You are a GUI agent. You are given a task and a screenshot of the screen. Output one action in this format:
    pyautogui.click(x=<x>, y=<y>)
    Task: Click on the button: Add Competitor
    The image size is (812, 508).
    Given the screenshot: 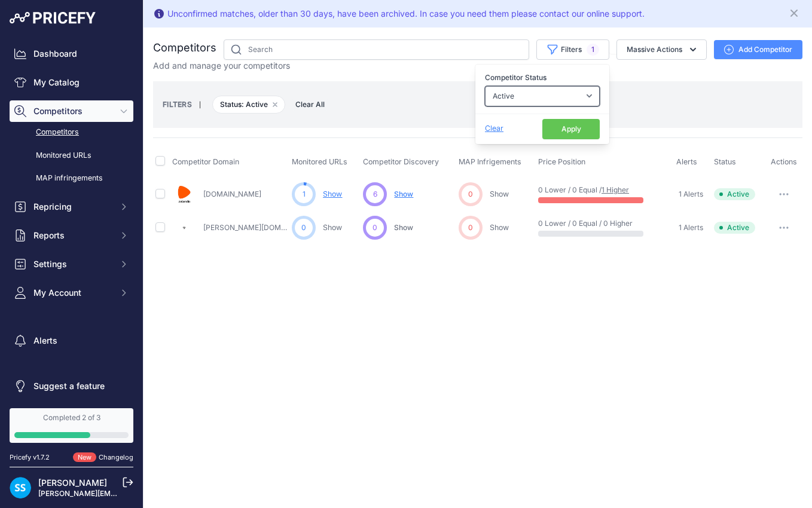 What is the action you would take?
    pyautogui.click(x=758, y=49)
    